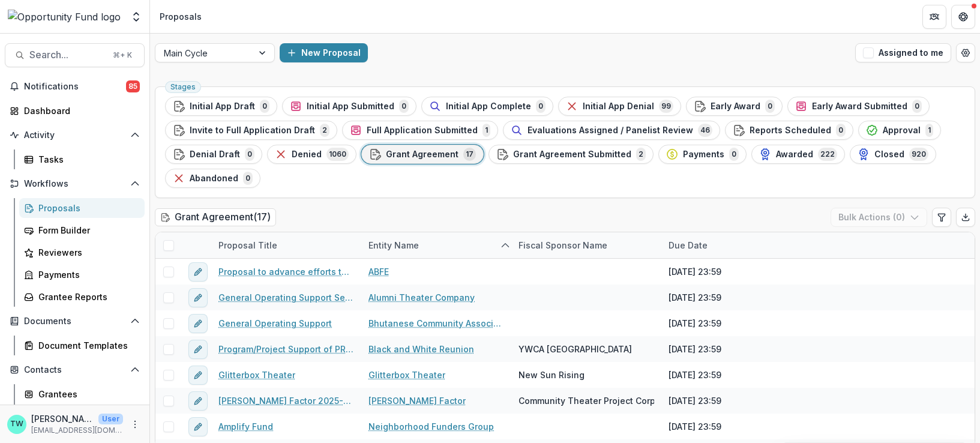 This screenshot has width=980, height=443. I want to click on span: Payments, so click(703, 154).